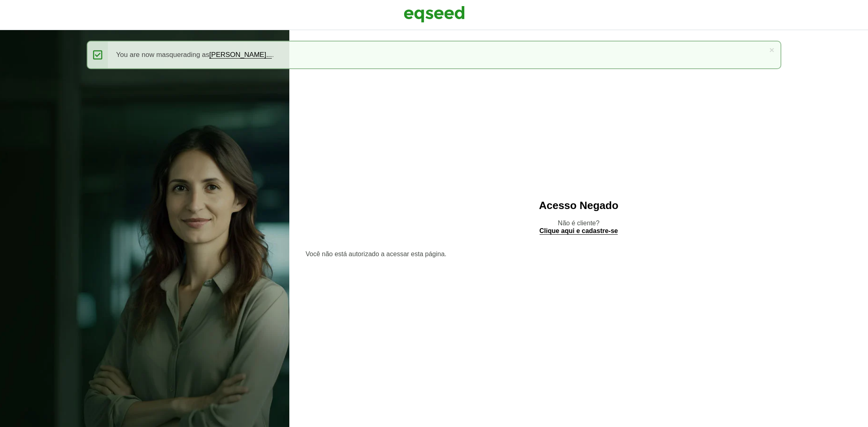 The image size is (868, 427). What do you see at coordinates (434, 55) in the screenshot?
I see `div: You are now masquerading as .` at bounding box center [434, 55].